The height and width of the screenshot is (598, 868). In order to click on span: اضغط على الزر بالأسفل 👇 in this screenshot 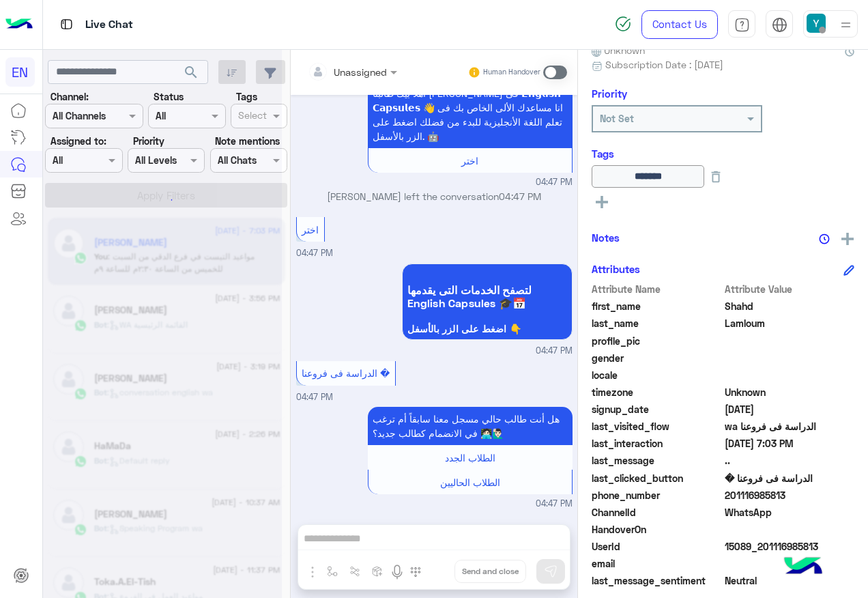, I will do `click(487, 329)`.